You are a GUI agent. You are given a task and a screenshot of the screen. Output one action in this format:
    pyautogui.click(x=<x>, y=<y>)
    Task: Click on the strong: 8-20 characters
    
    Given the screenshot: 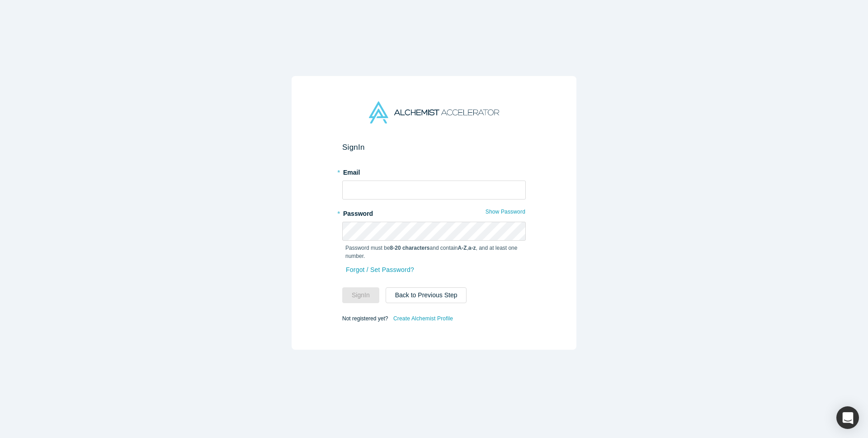 What is the action you would take?
    pyautogui.click(x=410, y=248)
    